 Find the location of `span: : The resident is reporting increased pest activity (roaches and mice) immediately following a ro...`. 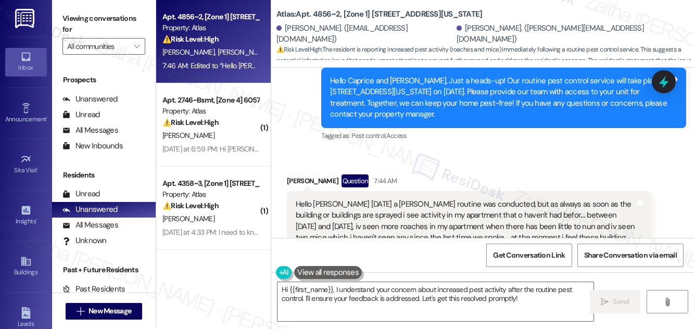

span: : The resident is reporting increased pest activity (roaches and mice) immediately following a ro... is located at coordinates (485, 61).